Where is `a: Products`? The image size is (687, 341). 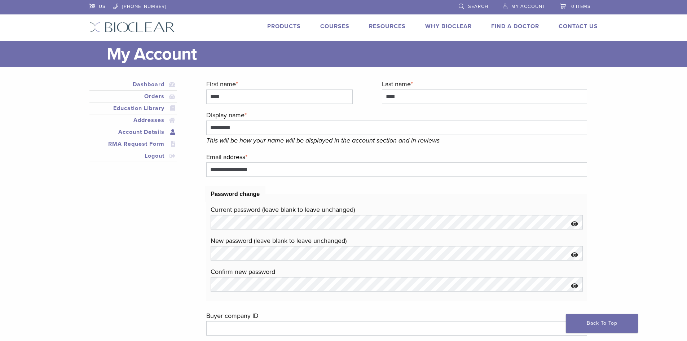
a: Products is located at coordinates (284, 26).